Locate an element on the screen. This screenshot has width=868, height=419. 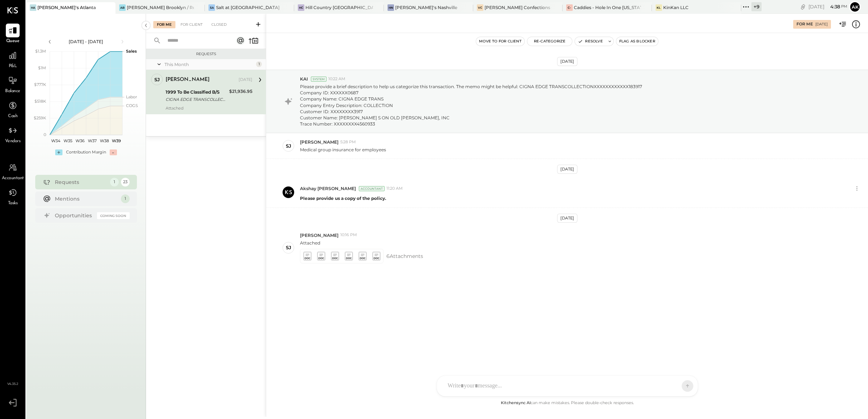
div: 23 is located at coordinates (125, 183).